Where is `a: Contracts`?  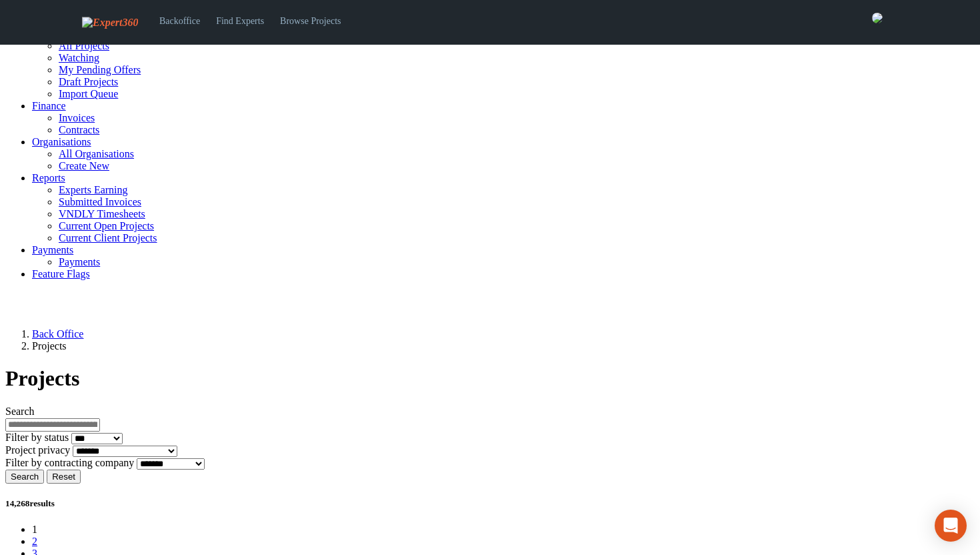
a: Contracts is located at coordinates (79, 129).